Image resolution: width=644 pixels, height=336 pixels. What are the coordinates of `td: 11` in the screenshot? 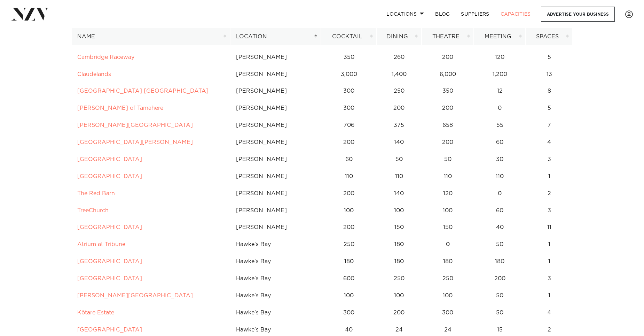 It's located at (549, 227).